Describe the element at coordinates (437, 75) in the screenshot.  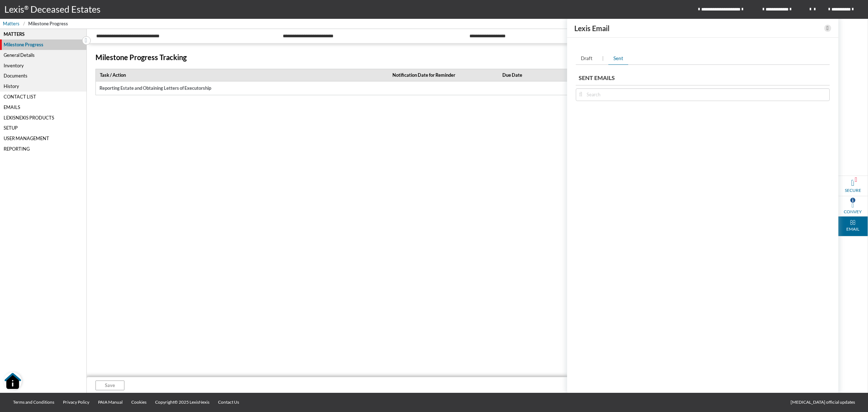
I see `span: Notification Date for Reminder` at that location.